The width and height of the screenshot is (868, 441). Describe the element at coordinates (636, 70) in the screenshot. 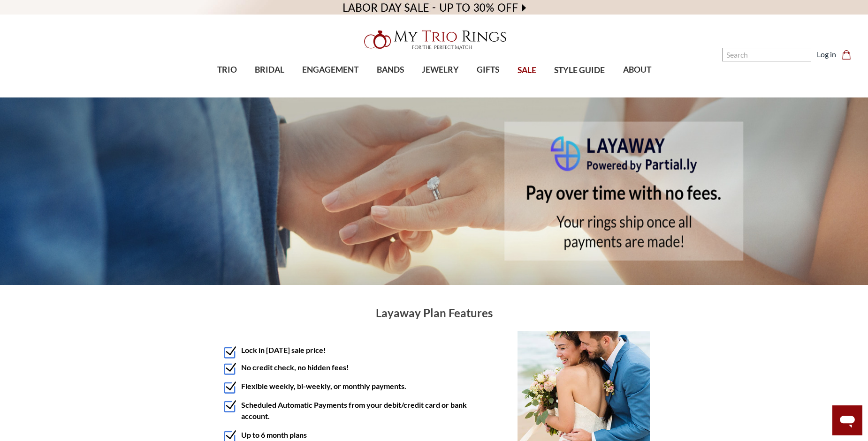

I see `a: ABOUT` at that location.